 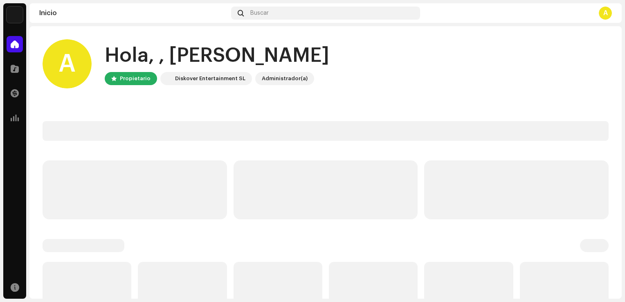 I want to click on div: Inicio, so click(x=133, y=13).